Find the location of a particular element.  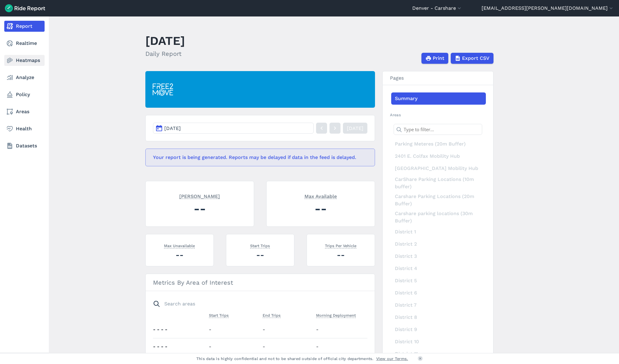

div: District 10 is located at coordinates (438, 342).